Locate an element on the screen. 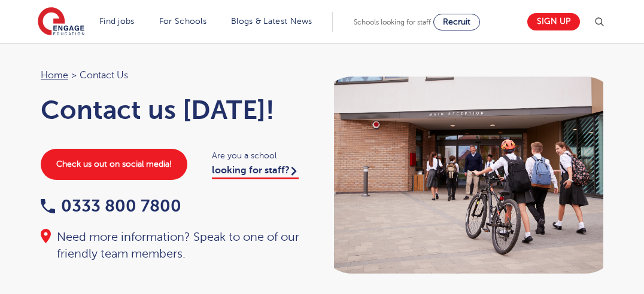 This screenshot has width=644, height=294. div: Need more information? Speak to one of our friendly team members. is located at coordinates (176, 245).